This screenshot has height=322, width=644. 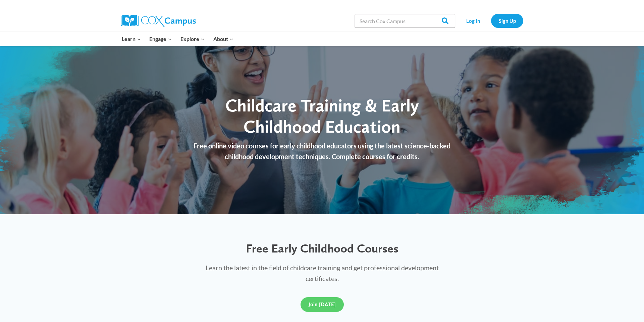 What do you see at coordinates (160, 39) in the screenshot?
I see `span: Engage` at bounding box center [160, 39].